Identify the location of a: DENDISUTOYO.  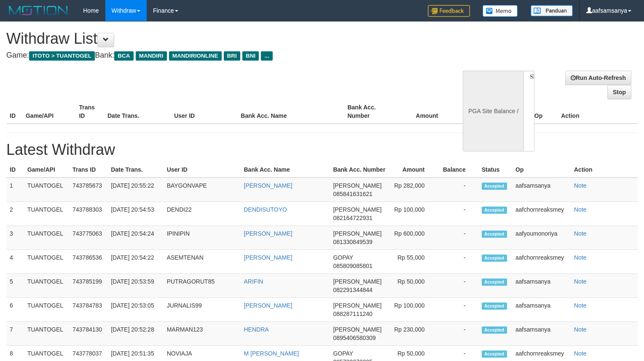
(265, 209).